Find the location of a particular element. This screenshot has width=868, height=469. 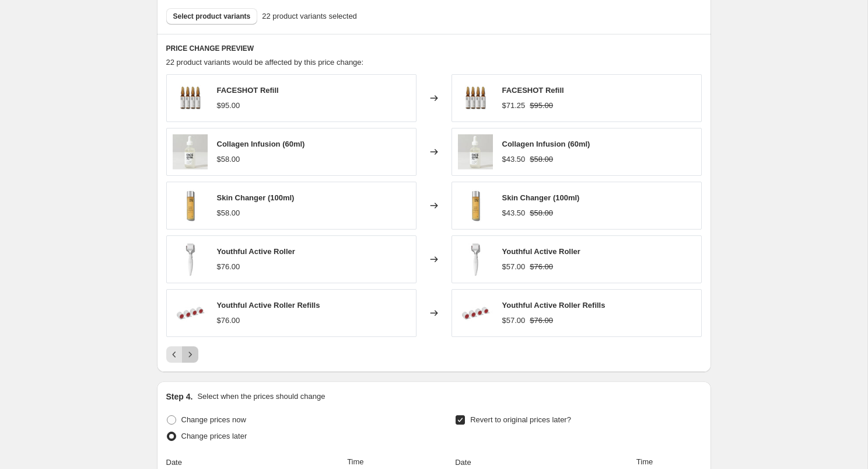

h2: Step 4. is located at coordinates (180, 397).